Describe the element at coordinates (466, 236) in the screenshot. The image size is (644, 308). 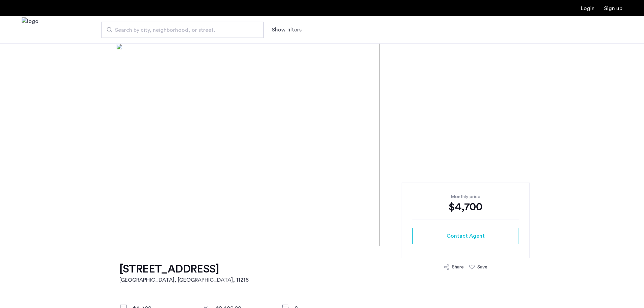
I see `span: Contact Agent` at that location.